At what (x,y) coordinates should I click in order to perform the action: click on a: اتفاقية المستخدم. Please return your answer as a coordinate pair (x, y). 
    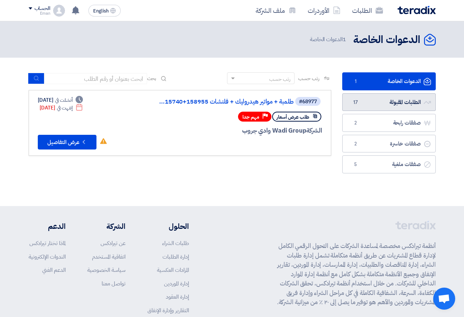
    Looking at the image, I should click on (109, 257).